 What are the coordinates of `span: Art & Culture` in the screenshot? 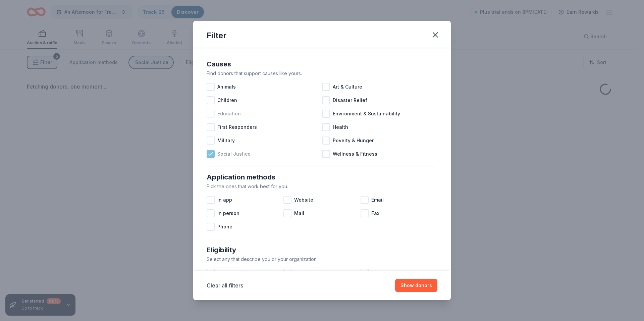 It's located at (347, 87).